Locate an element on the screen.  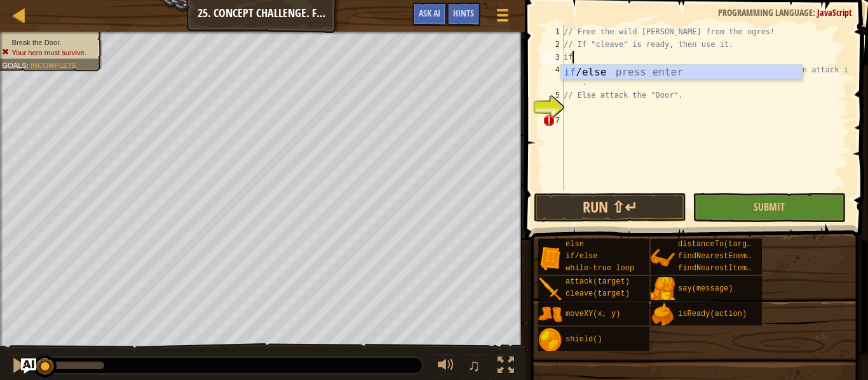
span: shield() is located at coordinates (584, 340).